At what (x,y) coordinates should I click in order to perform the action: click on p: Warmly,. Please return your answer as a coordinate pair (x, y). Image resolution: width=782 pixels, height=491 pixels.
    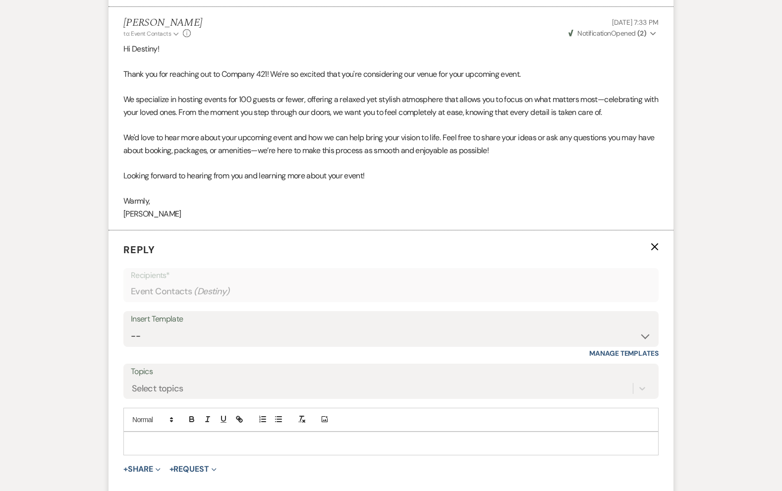
    Looking at the image, I should click on (391, 201).